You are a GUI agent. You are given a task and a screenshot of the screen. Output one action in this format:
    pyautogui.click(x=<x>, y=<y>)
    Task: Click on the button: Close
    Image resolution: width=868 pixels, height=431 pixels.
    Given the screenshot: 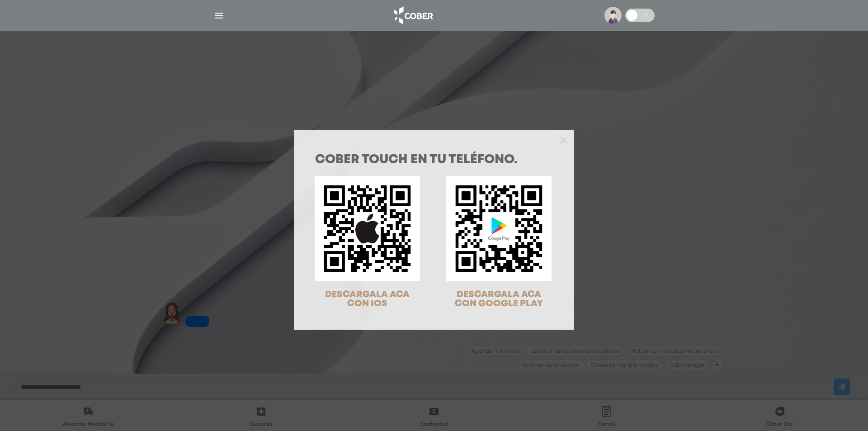 What is the action you would take?
    pyautogui.click(x=563, y=140)
    